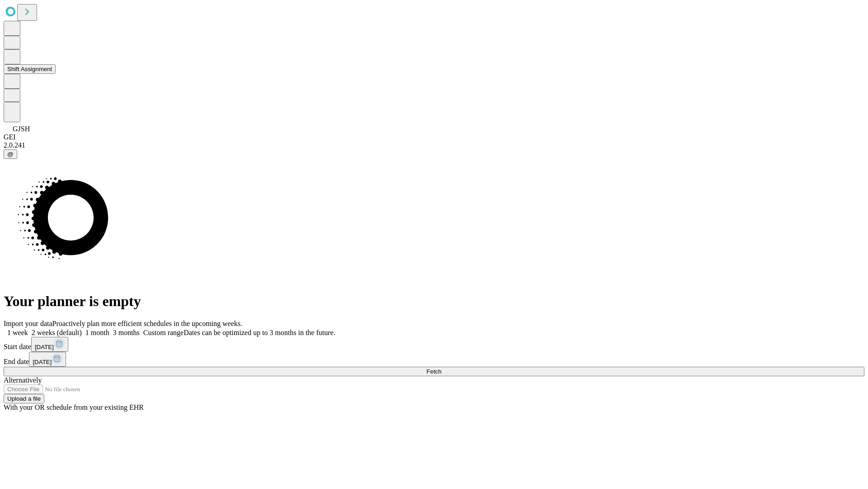 The height and width of the screenshot is (489, 868). I want to click on span: 1 month, so click(97, 332).